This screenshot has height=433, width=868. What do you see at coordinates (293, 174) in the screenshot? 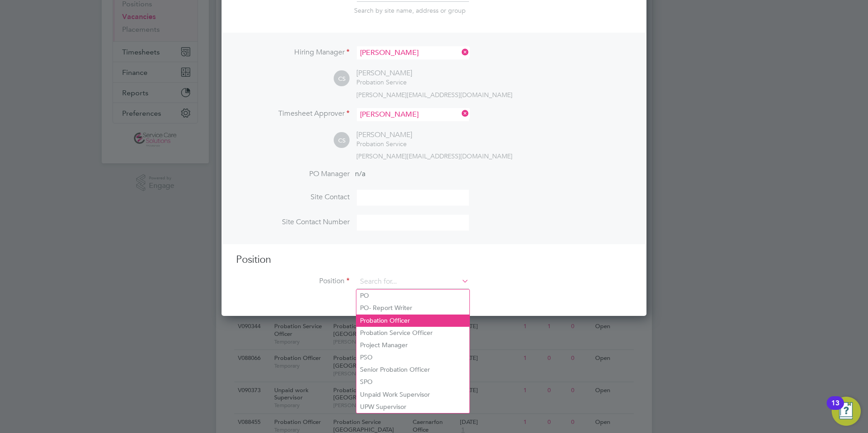
I see `label: PO Manager` at bounding box center [293, 174].